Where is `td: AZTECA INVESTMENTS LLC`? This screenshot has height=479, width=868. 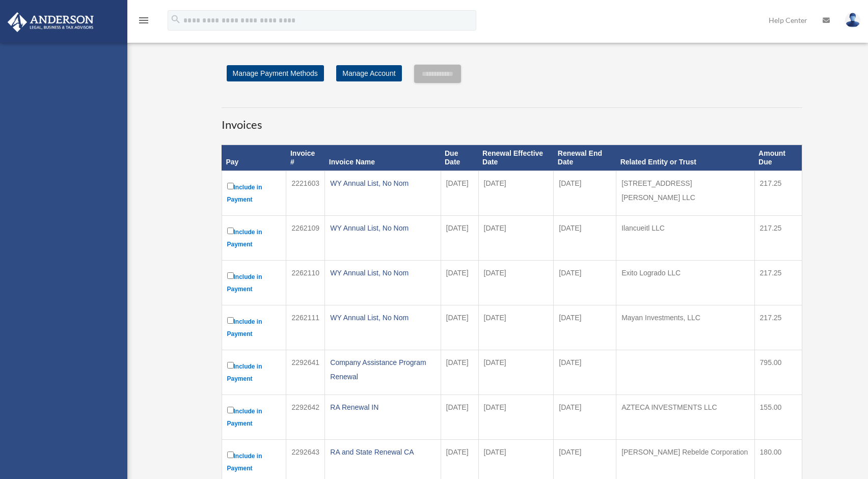
td: AZTECA INVESTMENTS LLC is located at coordinates (686, 417).